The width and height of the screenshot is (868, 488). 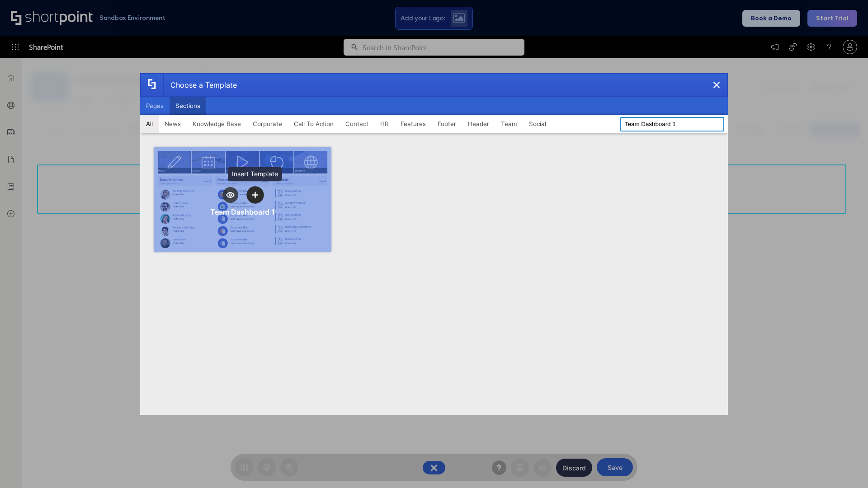 I want to click on button: Footer, so click(x=446, y=124).